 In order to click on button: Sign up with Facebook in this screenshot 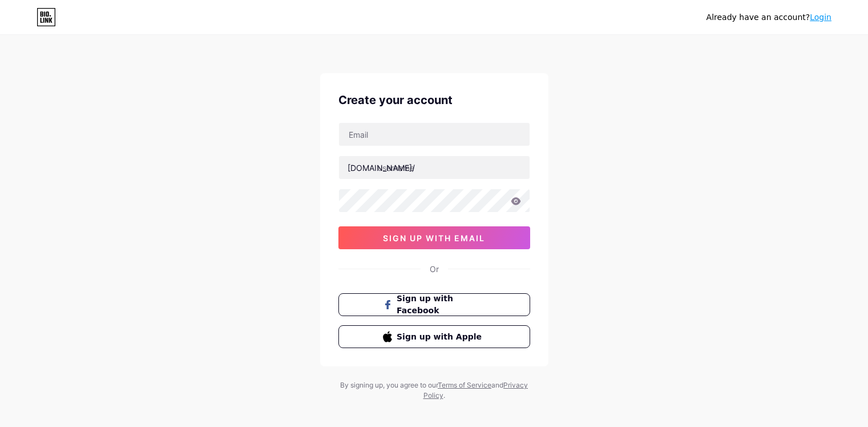, I will do `click(434, 304)`.